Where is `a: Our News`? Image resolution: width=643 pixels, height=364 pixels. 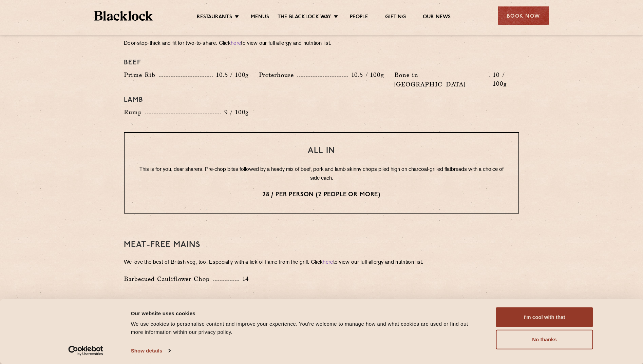 a: Our News is located at coordinates (437, 18).